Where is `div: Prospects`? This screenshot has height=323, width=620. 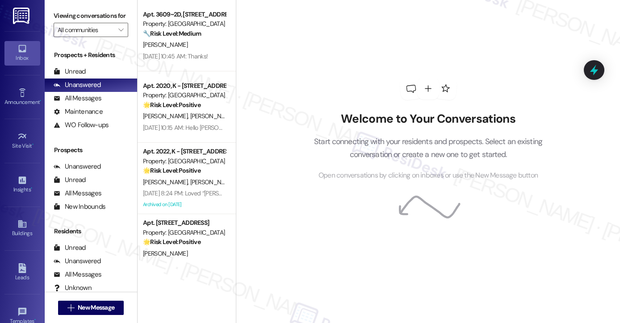 div: Prospects is located at coordinates (91, 150).